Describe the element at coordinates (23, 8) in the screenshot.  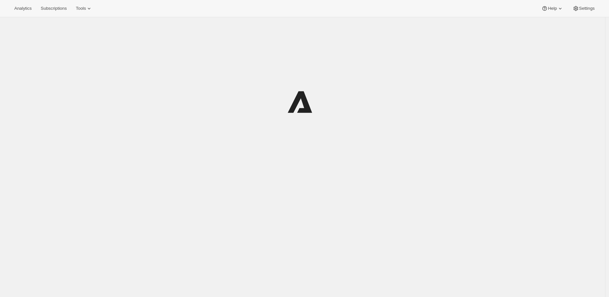
I see `span: Analytics` at that location.